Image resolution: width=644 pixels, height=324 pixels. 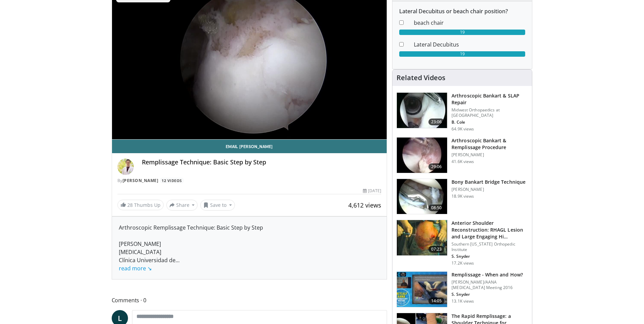 I want to click on dd: Lateral Decubitus, so click(x=469, y=44).